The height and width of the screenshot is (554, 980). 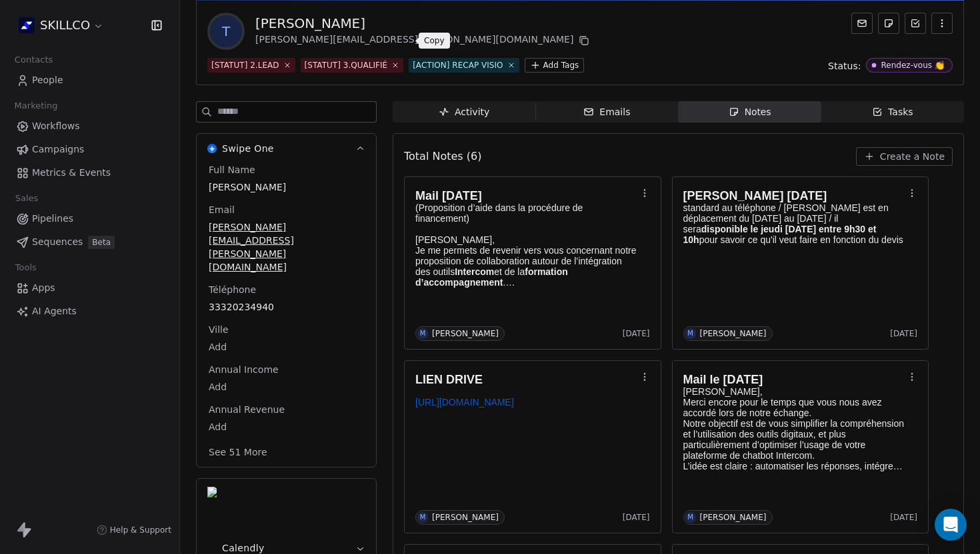 I want to click on a: AI Agents, so click(x=89, y=311).